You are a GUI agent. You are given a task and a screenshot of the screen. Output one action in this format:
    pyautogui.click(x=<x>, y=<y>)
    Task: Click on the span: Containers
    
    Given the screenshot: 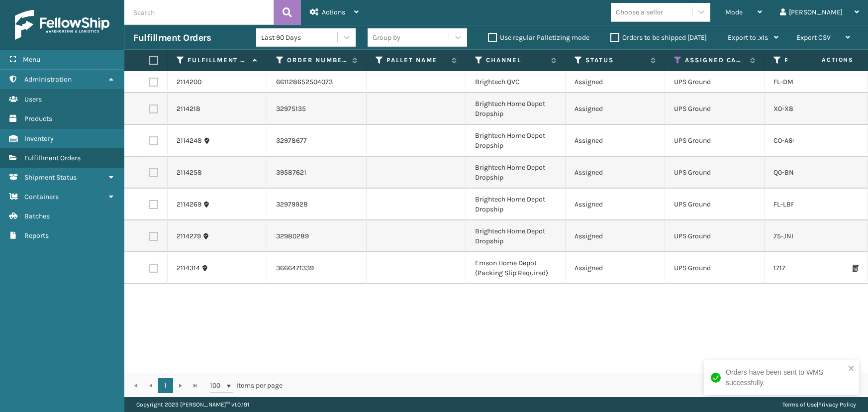 What is the action you would take?
    pyautogui.click(x=41, y=196)
    